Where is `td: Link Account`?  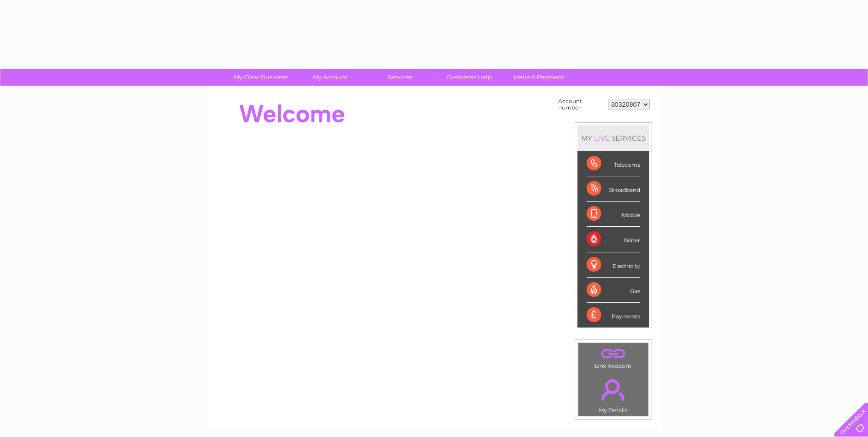
td: Link Account is located at coordinates (613, 356).